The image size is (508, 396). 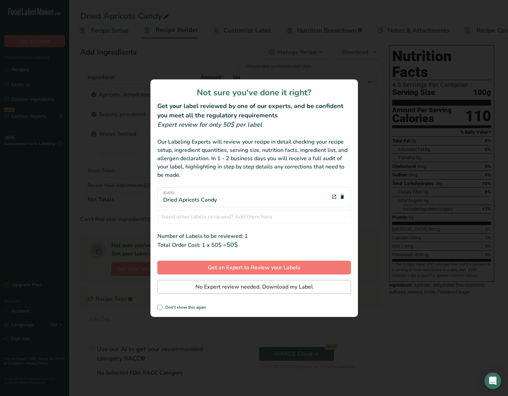 I want to click on input: Need other labels reviewed? Add them here, so click(x=254, y=217).